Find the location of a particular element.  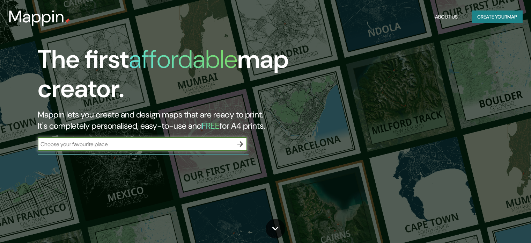

button: Create yourmap is located at coordinates (497, 17).